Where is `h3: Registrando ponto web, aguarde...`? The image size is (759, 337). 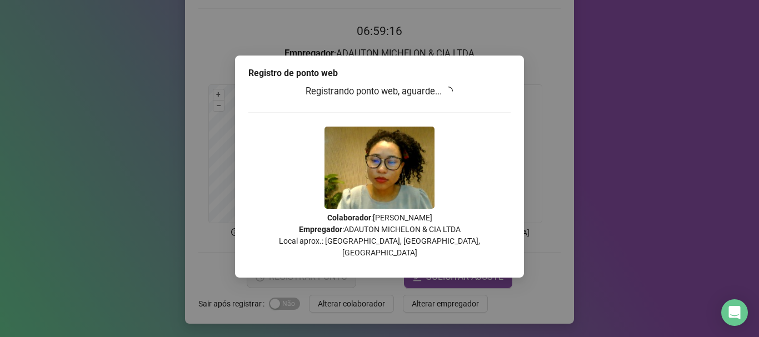
h3: Registrando ponto web, aguarde... is located at coordinates (379, 92).